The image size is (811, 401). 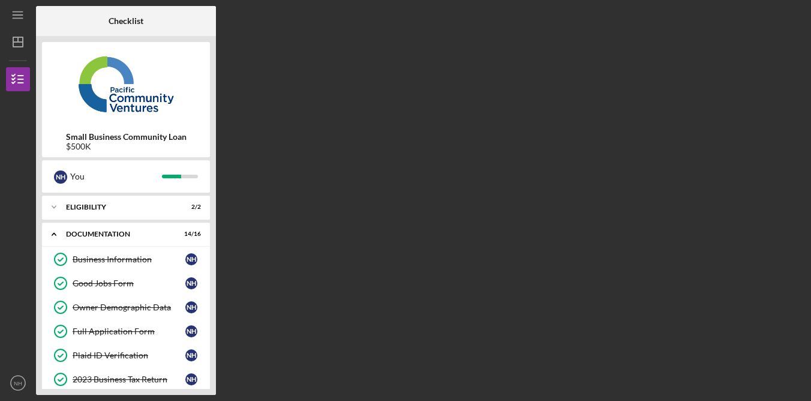 What do you see at coordinates (126, 355) in the screenshot?
I see `a: Plaid ID VerificationNH` at bounding box center [126, 355].